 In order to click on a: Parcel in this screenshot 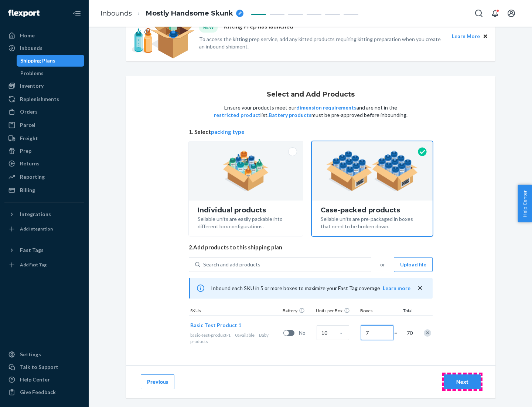, I will do `click(44, 125)`.